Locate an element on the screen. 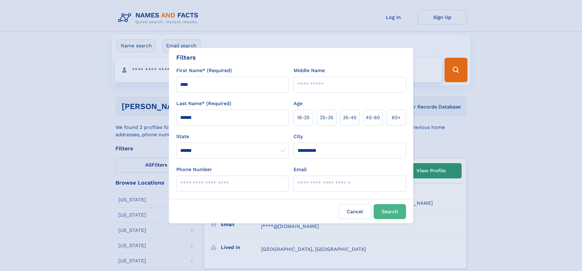 The width and height of the screenshot is (582, 271). label: Age is located at coordinates (298, 104).